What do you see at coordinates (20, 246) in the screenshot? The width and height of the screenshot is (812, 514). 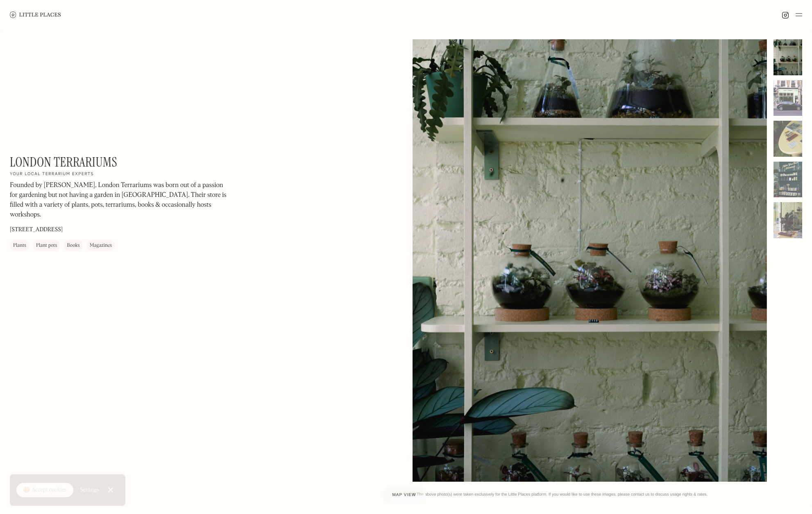 I see `div: Plants` at bounding box center [20, 246].